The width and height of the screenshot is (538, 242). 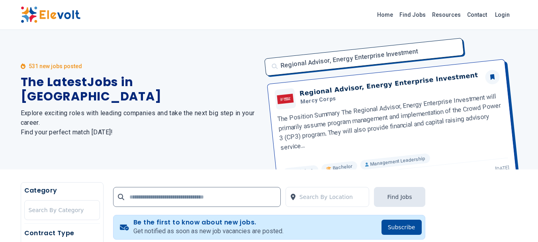 I want to click on h5: Contract Type, so click(x=62, y=233).